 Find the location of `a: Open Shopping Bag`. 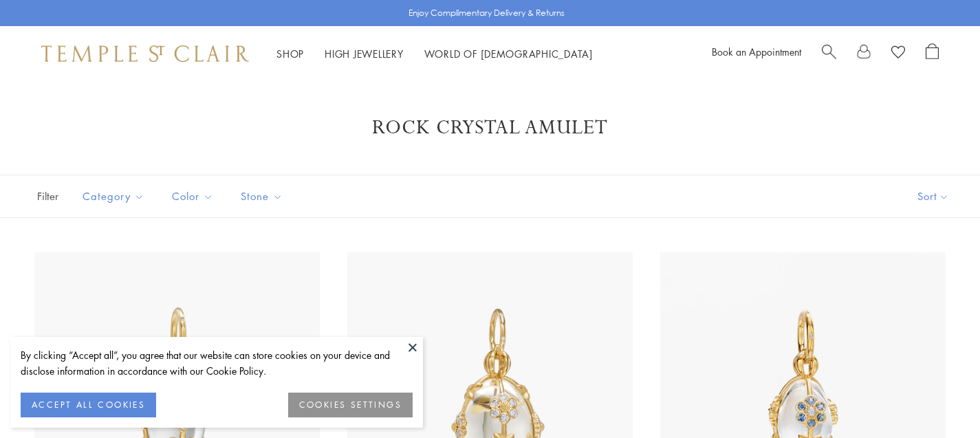

a: Open Shopping Bag is located at coordinates (932, 54).